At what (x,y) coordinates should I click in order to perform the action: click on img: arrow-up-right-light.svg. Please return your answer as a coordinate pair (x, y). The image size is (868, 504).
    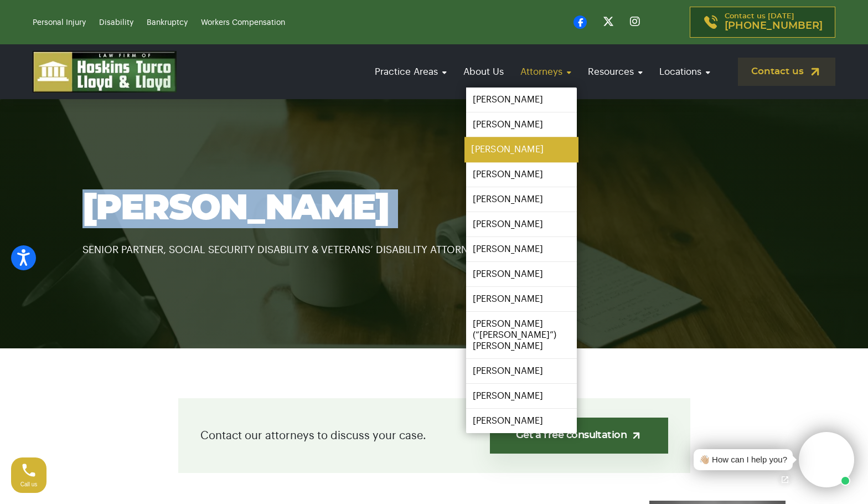
    Looking at the image, I should click on (636, 435).